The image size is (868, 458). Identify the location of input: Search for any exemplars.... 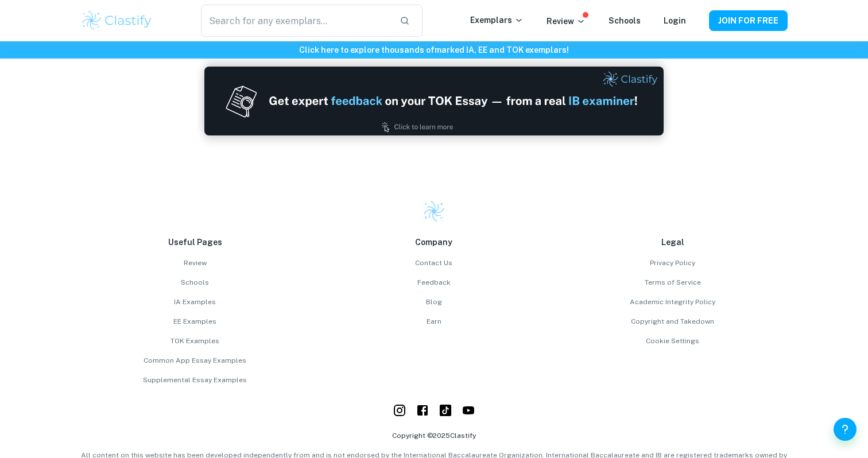
(295, 21).